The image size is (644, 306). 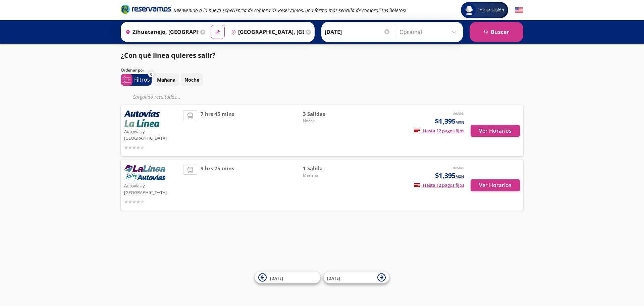 I want to click on span: 9 hrs 25 mins, so click(x=217, y=185).